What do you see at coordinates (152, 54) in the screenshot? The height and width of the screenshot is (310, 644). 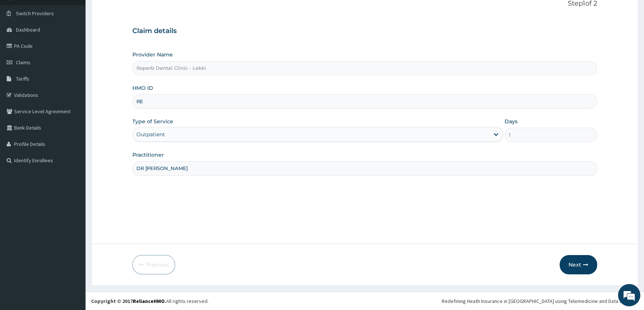 I see `label: Provider Name` at bounding box center [152, 54].